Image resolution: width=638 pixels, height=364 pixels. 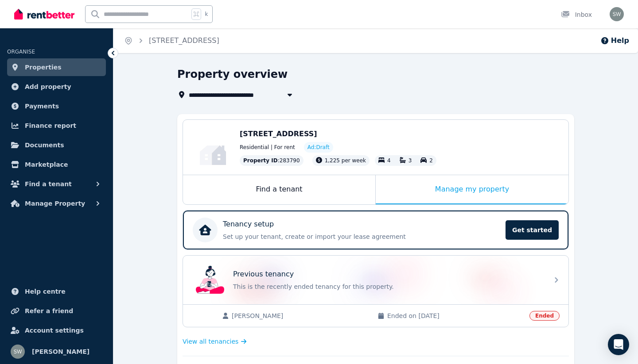 I want to click on div: Find a tenant, so click(x=279, y=190).